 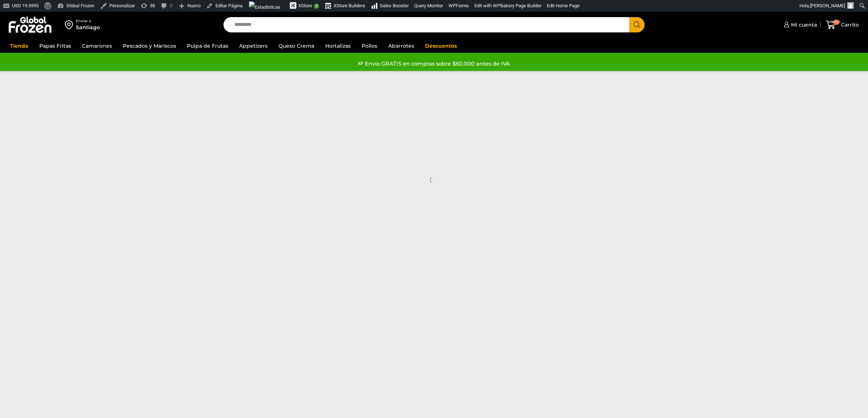 I want to click on a: Abarrotes, so click(x=401, y=46).